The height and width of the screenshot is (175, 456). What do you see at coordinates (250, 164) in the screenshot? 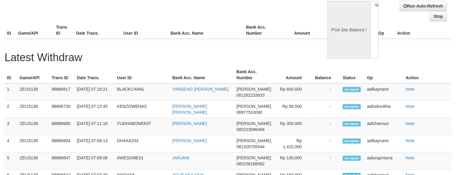
I see `span: 085236168582` at bounding box center [250, 164].